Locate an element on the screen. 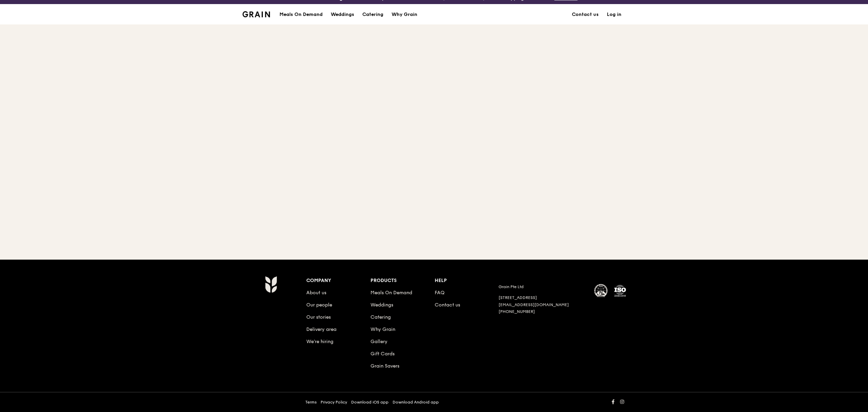 Image resolution: width=868 pixels, height=412 pixels. div: Weddings is located at coordinates (342, 14).